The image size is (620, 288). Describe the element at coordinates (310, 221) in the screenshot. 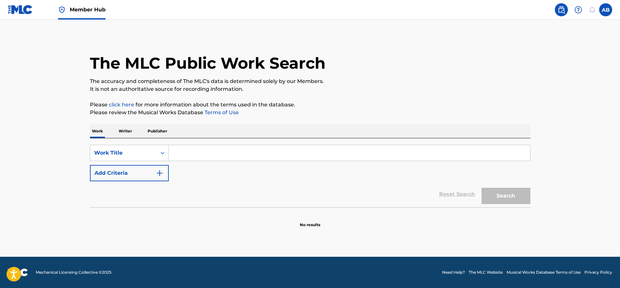

I see `p: No results` at that location.